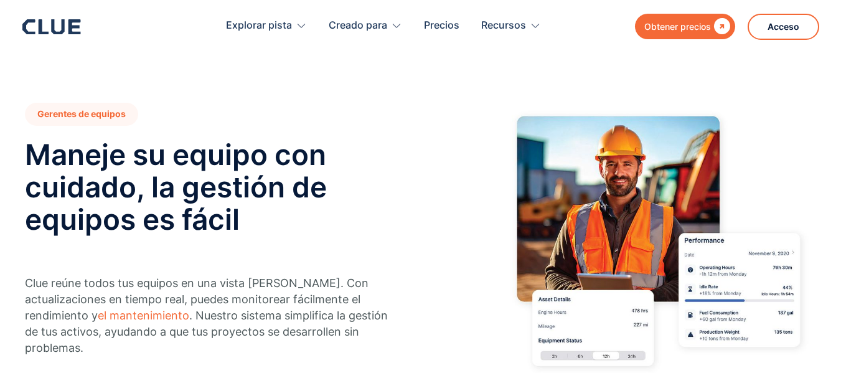 The image size is (841, 373). What do you see at coordinates (143, 315) in the screenshot?
I see `font: el mantenimiento` at bounding box center [143, 315].